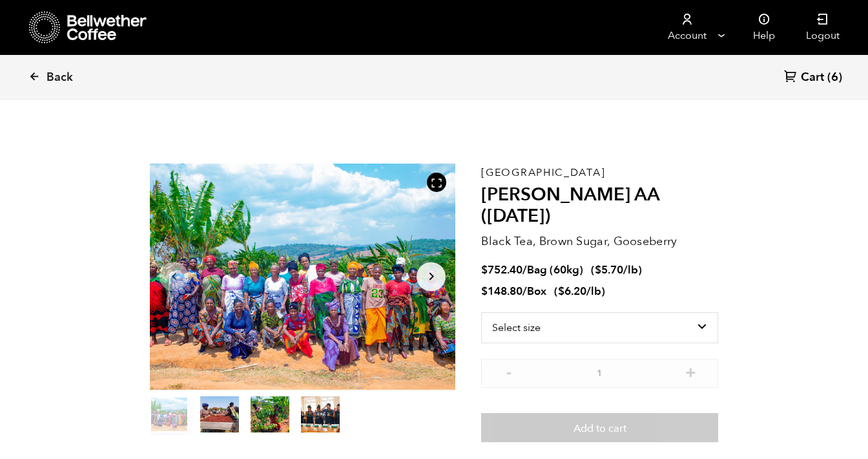  What do you see at coordinates (555, 269) in the screenshot?
I see `span: Bag (60kg)` at bounding box center [555, 269].